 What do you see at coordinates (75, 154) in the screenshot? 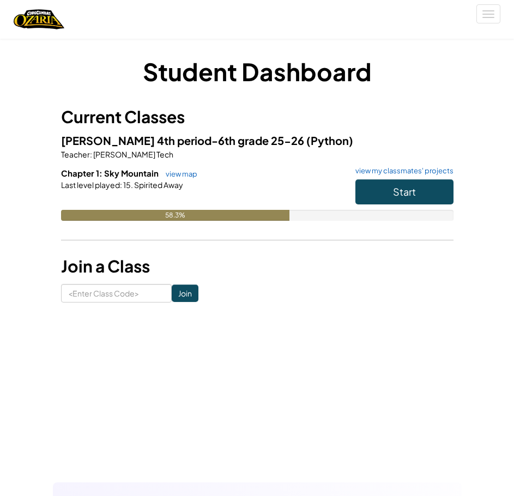
I see `span: Teacher` at bounding box center [75, 154].